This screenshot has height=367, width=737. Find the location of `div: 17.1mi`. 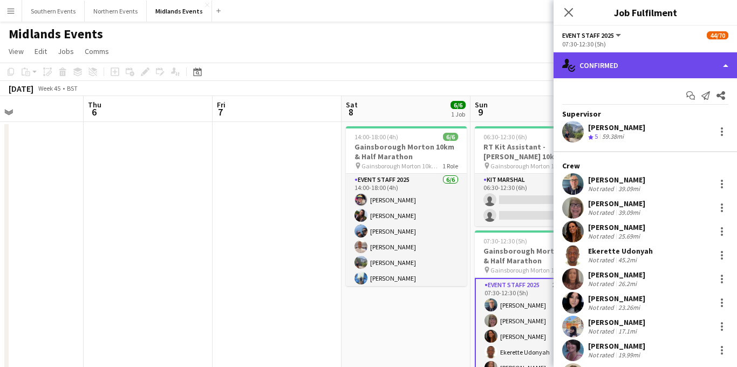

div: 17.1mi is located at coordinates (627, 331).